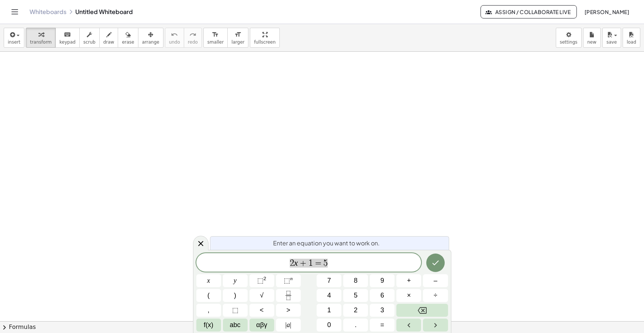 This screenshot has height=333, width=644. Describe the element at coordinates (109, 42) in the screenshot. I see `span: draw` at that location.